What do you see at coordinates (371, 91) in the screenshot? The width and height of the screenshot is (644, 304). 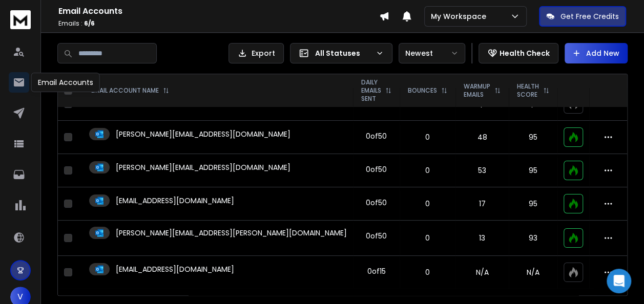 I see `p: DAILY EMAILS SENT` at bounding box center [371, 91].